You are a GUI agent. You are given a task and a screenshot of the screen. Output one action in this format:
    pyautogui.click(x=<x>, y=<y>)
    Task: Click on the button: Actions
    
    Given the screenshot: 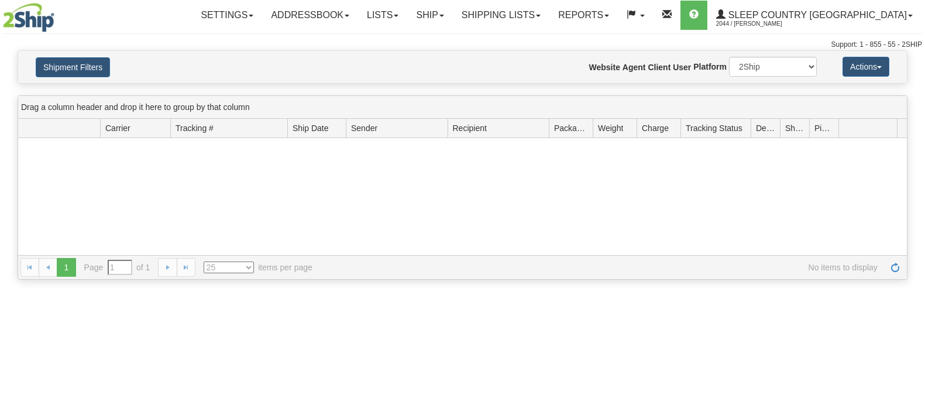 What is the action you would take?
    pyautogui.click(x=866, y=67)
    